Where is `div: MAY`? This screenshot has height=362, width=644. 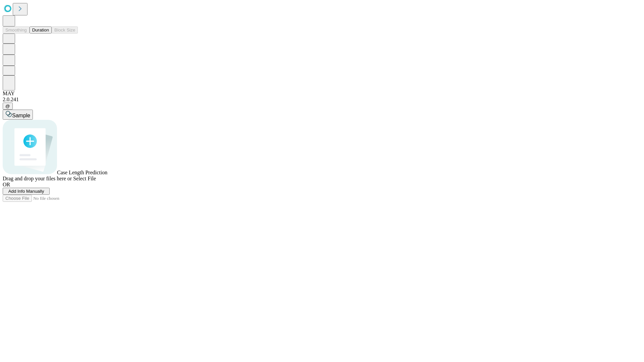 div: MAY is located at coordinates (322, 94).